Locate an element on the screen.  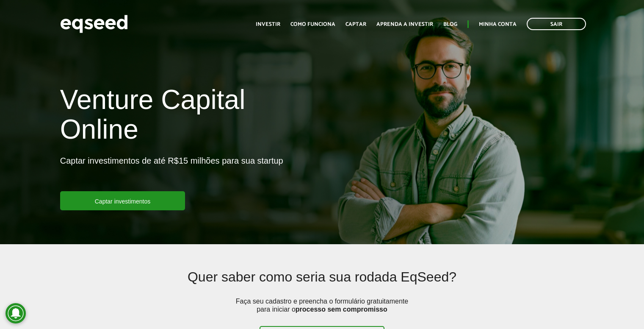
p: Faça seu cadastro e preencha o formulário gratuitamente para iniciar o is located at coordinates (323, 311).